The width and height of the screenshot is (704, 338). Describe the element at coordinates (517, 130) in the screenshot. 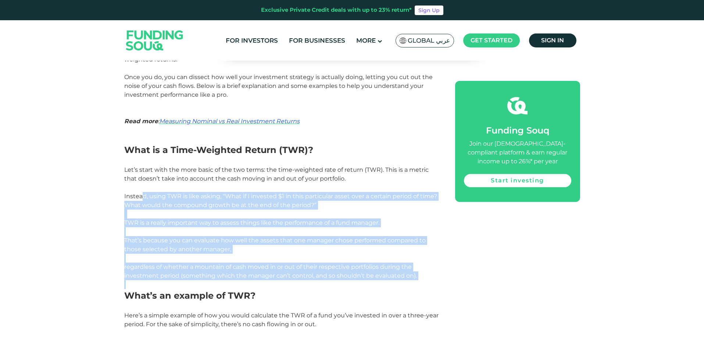

I see `span: Funding Souq` at that location.